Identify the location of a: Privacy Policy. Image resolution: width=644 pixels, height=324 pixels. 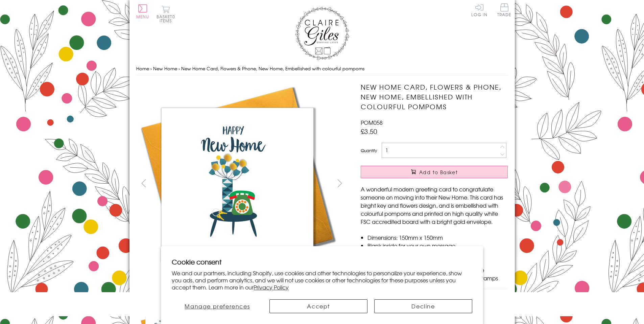
(271, 287).